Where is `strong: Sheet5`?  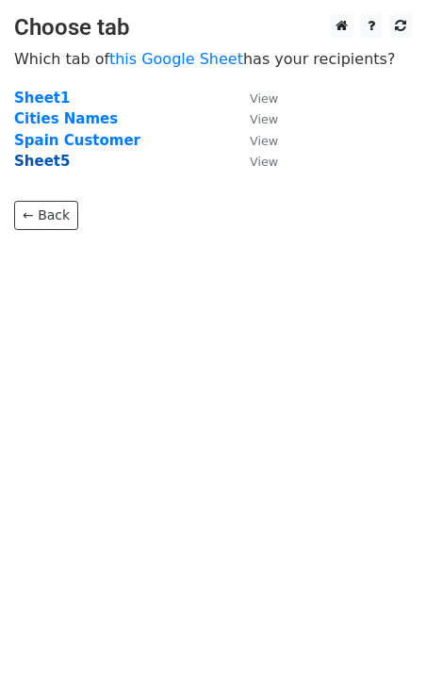 strong: Sheet5 is located at coordinates (41, 161).